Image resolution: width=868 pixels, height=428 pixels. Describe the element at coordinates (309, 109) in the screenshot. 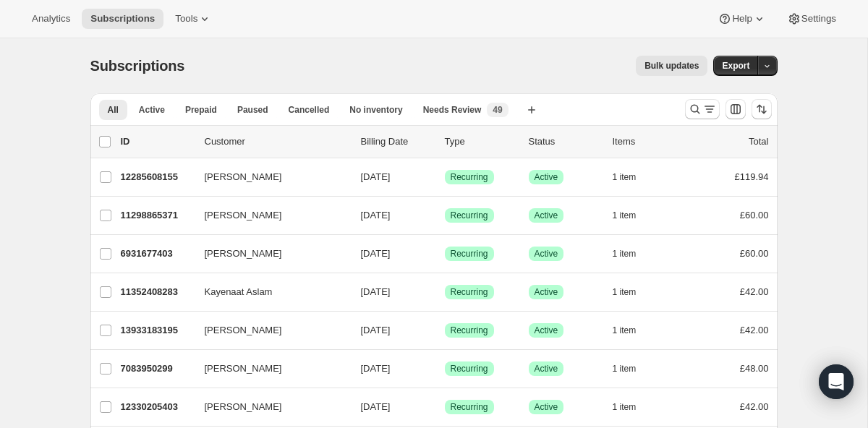

I see `span: Cancelled` at that location.